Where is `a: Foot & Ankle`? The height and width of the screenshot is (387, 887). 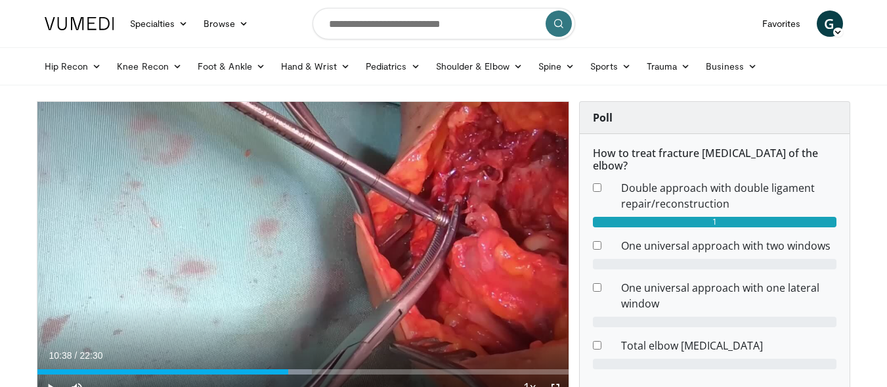 a: Foot & Ankle is located at coordinates (231, 66).